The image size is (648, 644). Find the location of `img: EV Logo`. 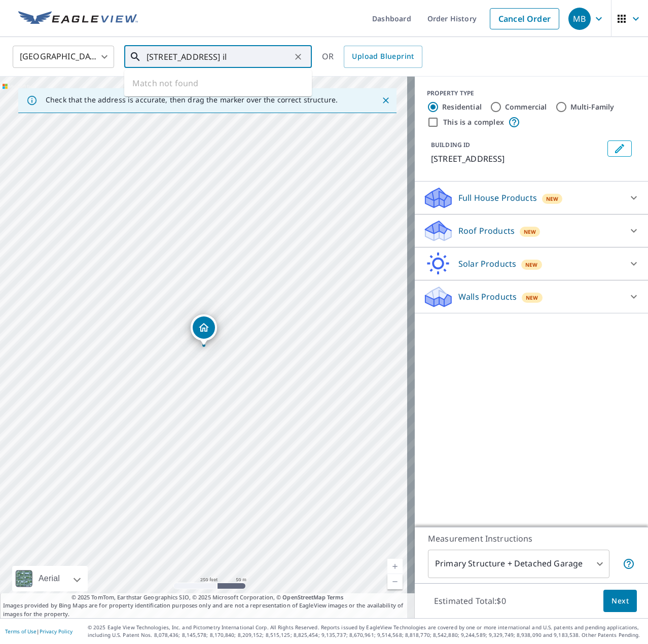

img: EV Logo is located at coordinates (78, 19).